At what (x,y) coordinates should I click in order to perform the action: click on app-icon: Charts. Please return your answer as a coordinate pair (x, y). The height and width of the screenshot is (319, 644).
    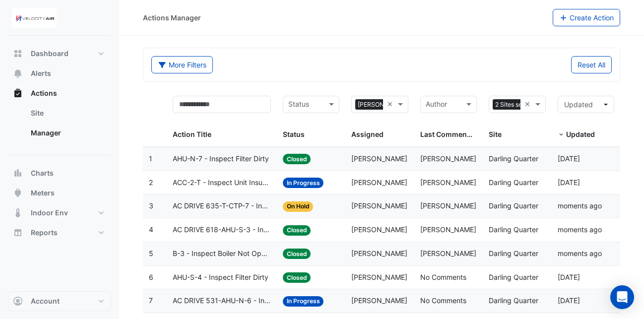
    Looking at the image, I should click on (18, 173).